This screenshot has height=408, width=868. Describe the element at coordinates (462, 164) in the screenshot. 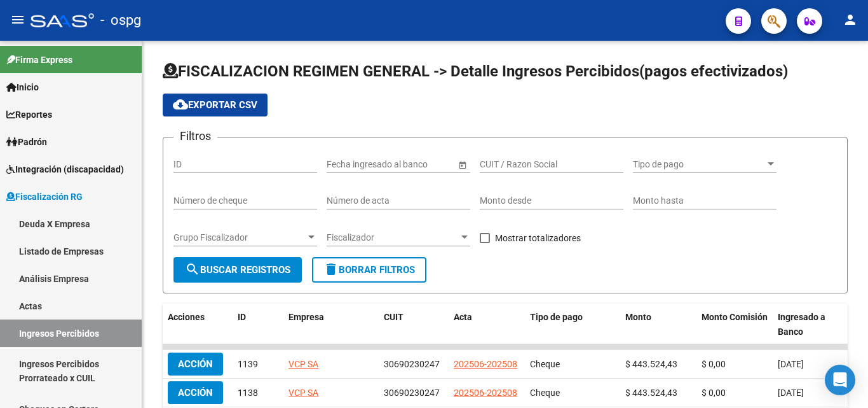

I see `button: Open calendar` at that location.